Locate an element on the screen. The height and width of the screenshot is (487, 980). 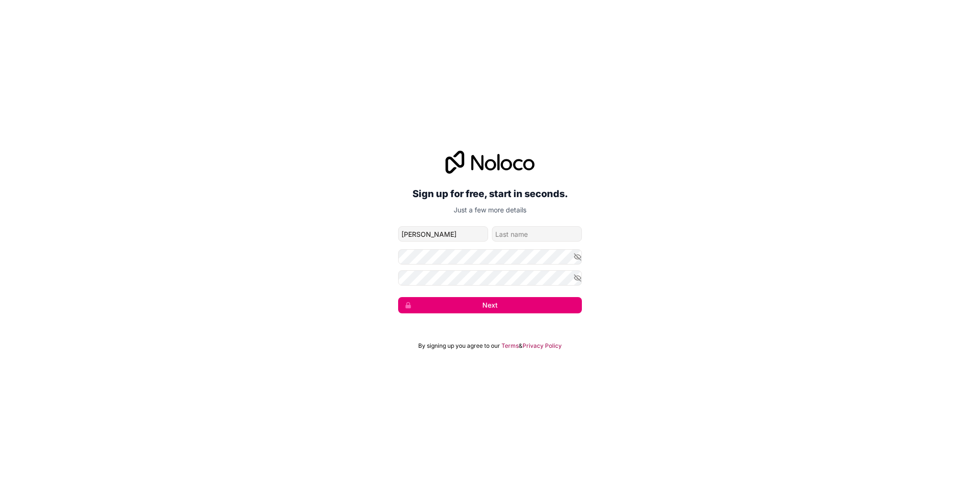
button: Next is located at coordinates (490, 306).